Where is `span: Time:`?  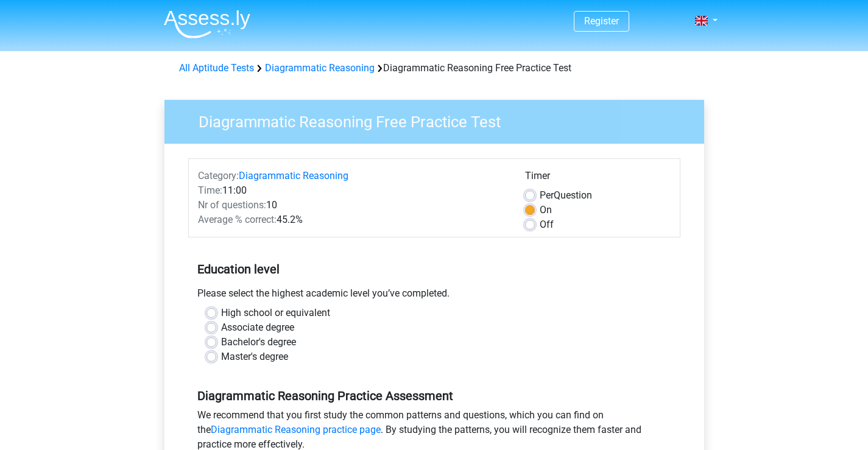
span: Time: is located at coordinates (210, 190).